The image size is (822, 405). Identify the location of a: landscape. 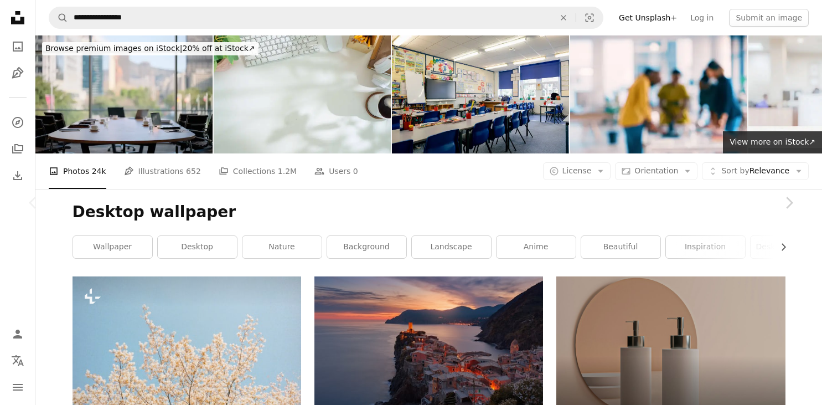
(451, 247).